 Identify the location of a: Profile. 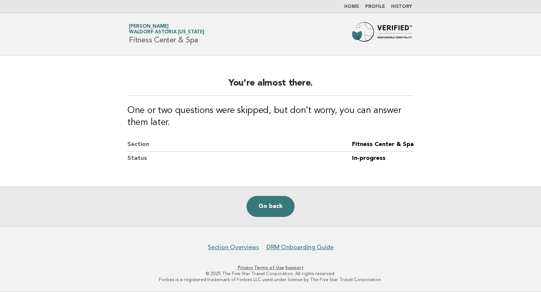
(375, 7).